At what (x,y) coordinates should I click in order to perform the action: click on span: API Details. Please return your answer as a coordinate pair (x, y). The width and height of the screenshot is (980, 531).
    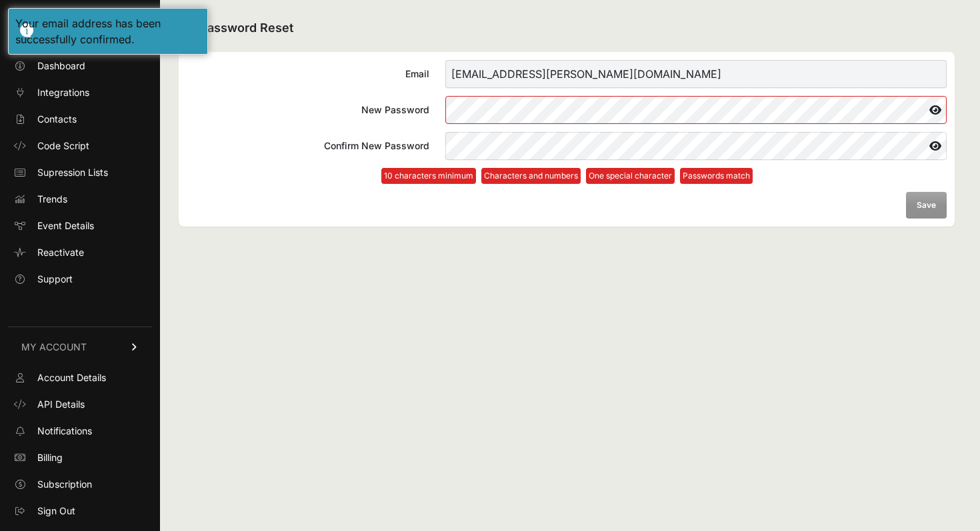
    Looking at the image, I should click on (60, 404).